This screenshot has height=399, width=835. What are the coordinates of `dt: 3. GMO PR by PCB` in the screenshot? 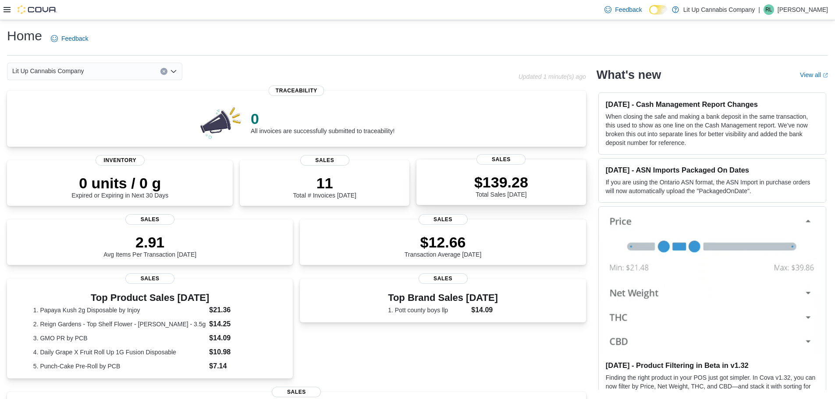 It's located at (119, 338).